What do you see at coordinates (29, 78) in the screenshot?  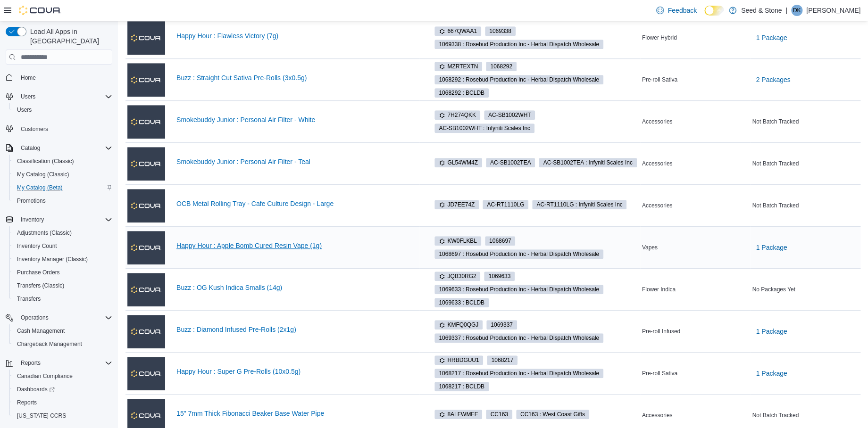 I see `a: Home` at bounding box center [29, 78].